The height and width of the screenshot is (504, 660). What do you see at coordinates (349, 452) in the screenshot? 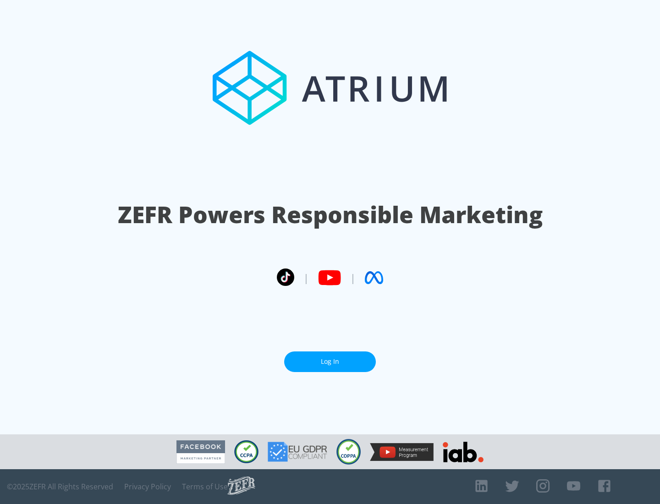
I see `img: COPPA Compliant` at bounding box center [349, 452].